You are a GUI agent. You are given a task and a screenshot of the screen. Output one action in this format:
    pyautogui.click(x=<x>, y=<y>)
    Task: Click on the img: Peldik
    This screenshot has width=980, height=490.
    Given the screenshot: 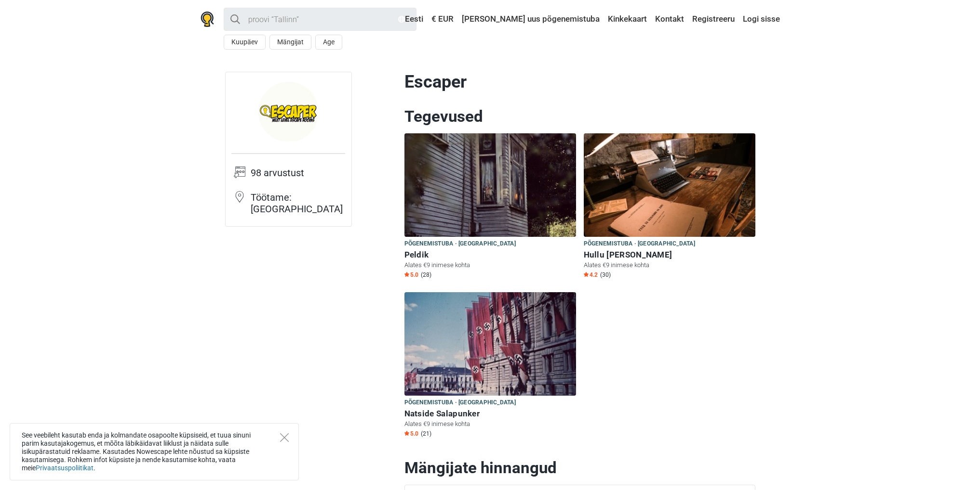 What is the action you would take?
    pyautogui.click(x=490, y=185)
    